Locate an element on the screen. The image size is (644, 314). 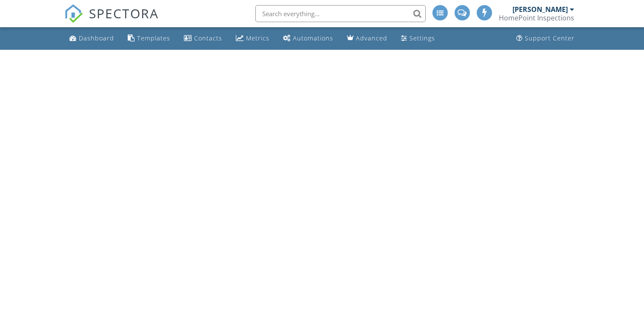
div: Templates is located at coordinates (154, 38).